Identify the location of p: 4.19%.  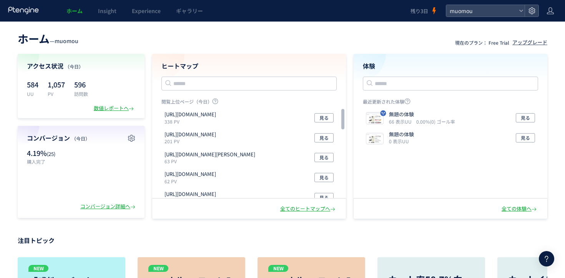
(52, 153).